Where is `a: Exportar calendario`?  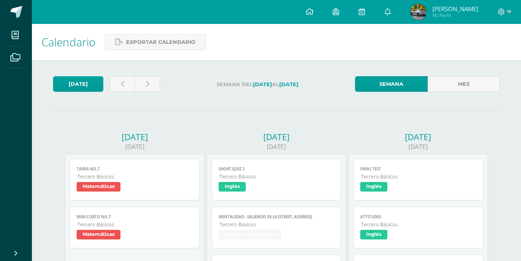
a: Exportar calendario is located at coordinates (155, 42).